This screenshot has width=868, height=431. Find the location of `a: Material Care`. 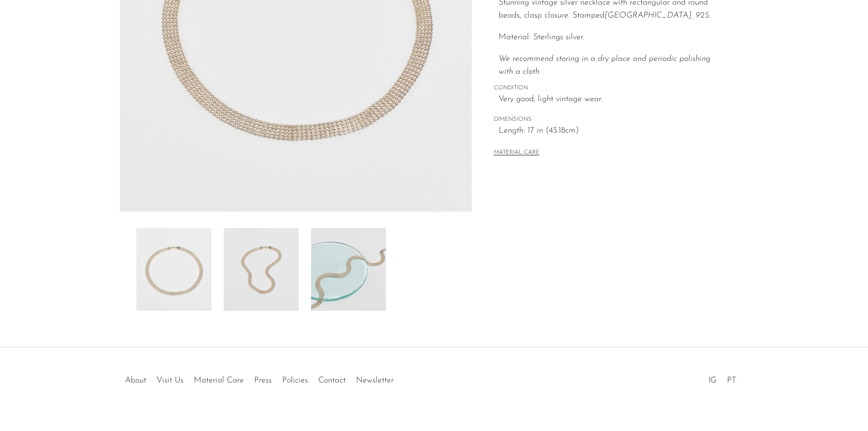

a: Material Care is located at coordinates (219, 381).